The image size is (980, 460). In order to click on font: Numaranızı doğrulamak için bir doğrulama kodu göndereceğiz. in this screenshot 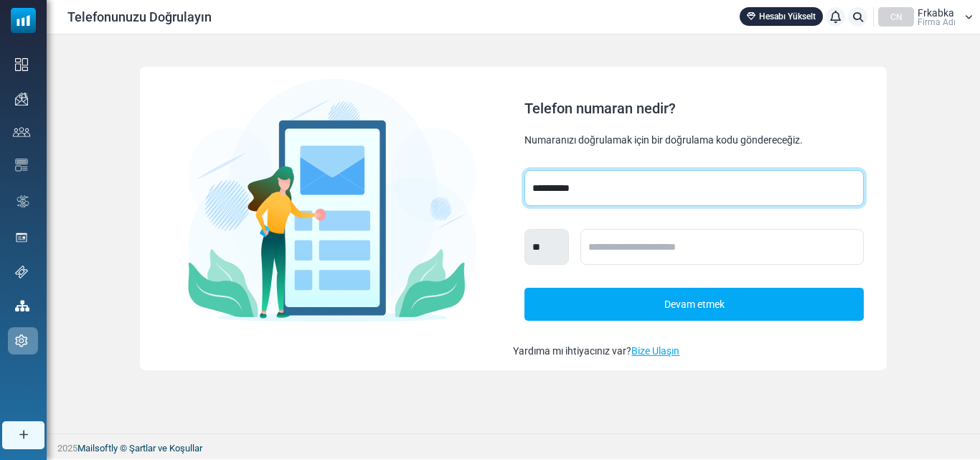, I will do `click(664, 140)`.